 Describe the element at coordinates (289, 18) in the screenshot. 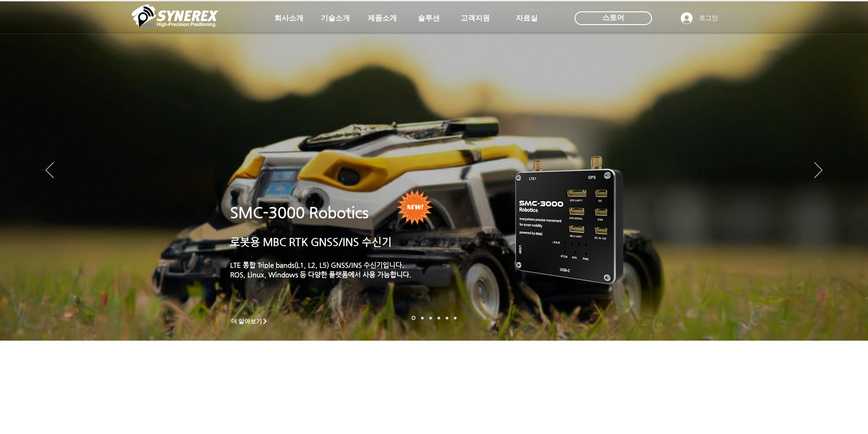

I see `a: 회사소개` at that location.